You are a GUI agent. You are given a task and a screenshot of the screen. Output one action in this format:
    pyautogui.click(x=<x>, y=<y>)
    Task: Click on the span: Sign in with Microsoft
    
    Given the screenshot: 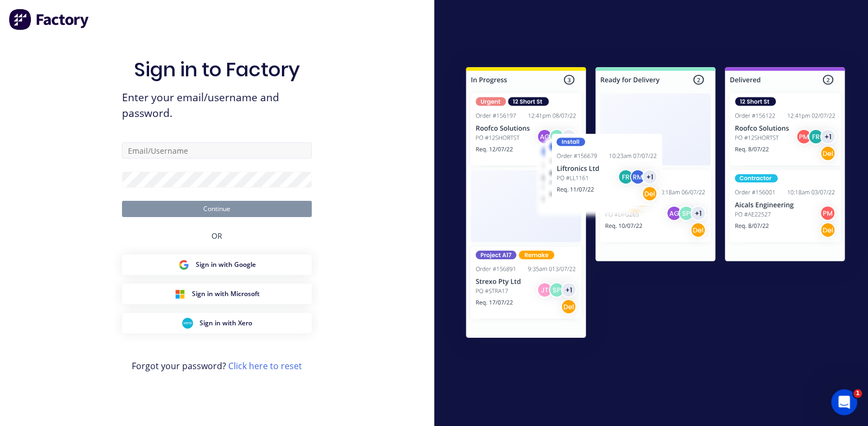 What is the action you would take?
    pyautogui.click(x=226, y=294)
    